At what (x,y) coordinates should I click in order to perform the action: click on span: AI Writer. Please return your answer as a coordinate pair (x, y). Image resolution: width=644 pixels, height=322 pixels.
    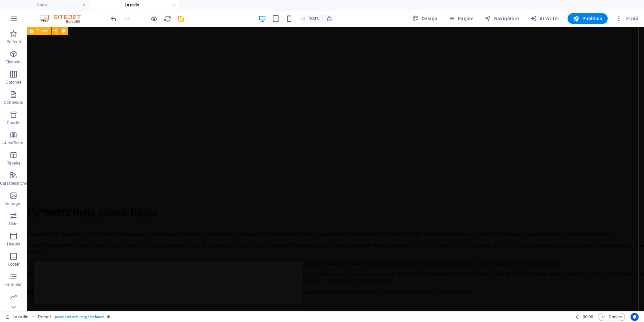
    Looking at the image, I should click on (545, 18).